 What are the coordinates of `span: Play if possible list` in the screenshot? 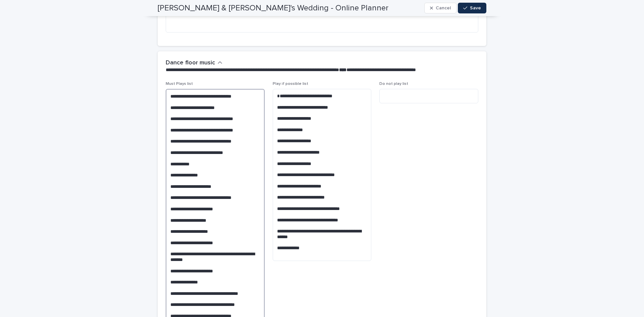 It's located at (291, 84).